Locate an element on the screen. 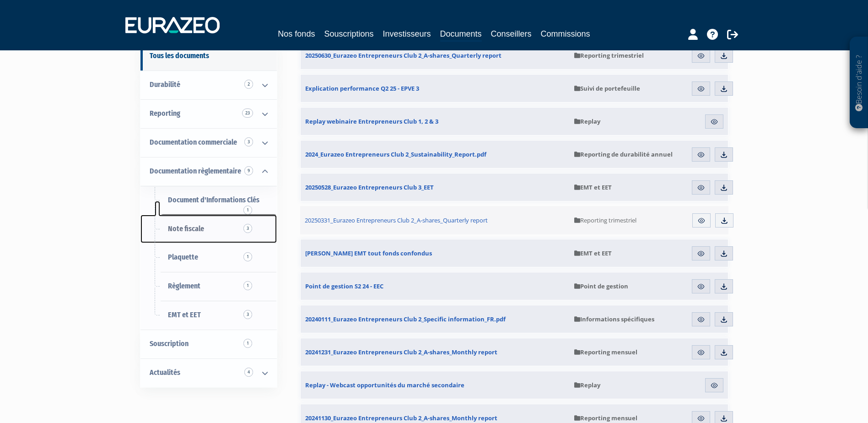 The image size is (868, 423). span: Documentation règlementaire is located at coordinates (195, 171).